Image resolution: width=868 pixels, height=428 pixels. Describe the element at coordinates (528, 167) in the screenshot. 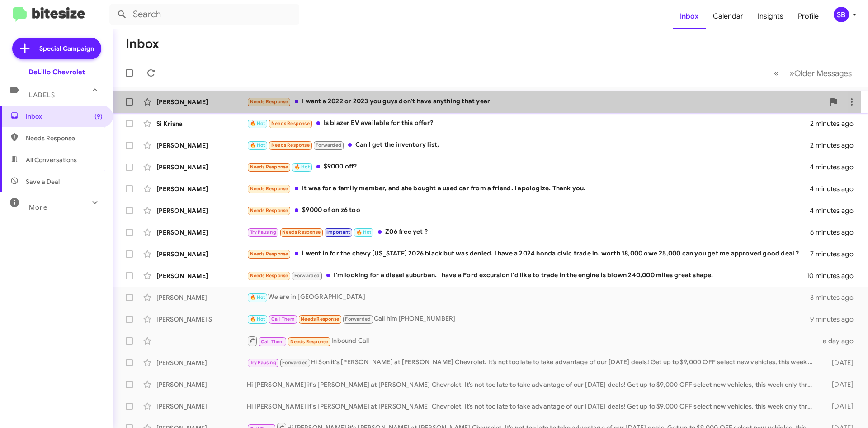

I see `div: $9000 off?` at that location.